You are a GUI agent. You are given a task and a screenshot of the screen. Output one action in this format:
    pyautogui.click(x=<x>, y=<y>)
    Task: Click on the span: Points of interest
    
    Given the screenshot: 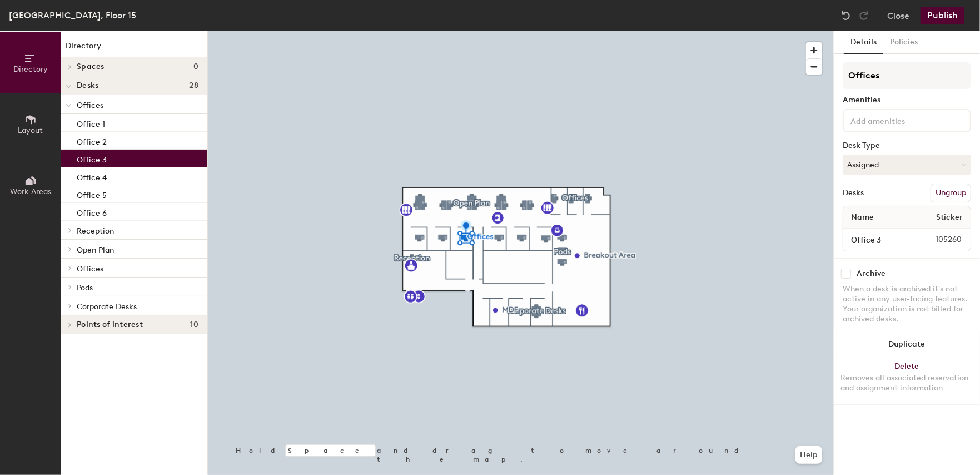 What is the action you would take?
    pyautogui.click(x=109, y=325)
    